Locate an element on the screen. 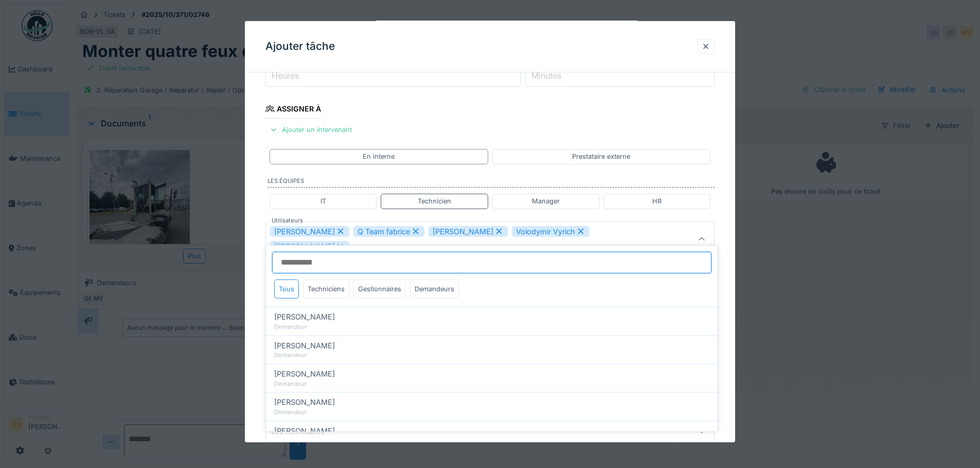  div: Q Team fabrice is located at coordinates (389, 232).